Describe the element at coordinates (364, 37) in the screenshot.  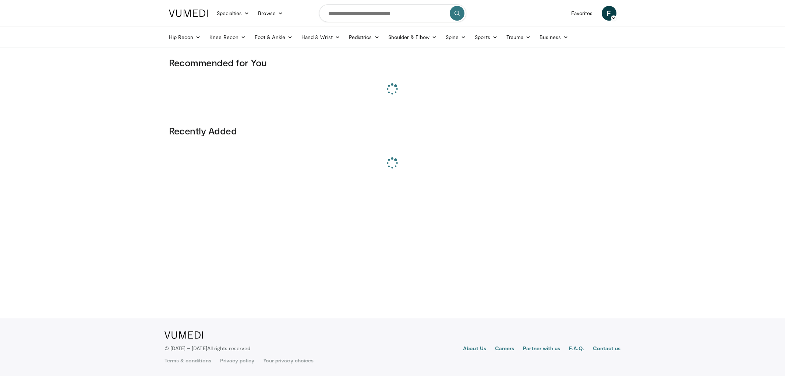
I see `a: Pediatrics` at that location.